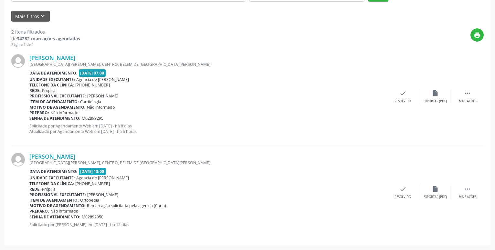 Image resolution: width=495 pixels, height=250 pixels. I want to click on button: Mais filtroskeyboard_arrow_down, so click(30, 16).